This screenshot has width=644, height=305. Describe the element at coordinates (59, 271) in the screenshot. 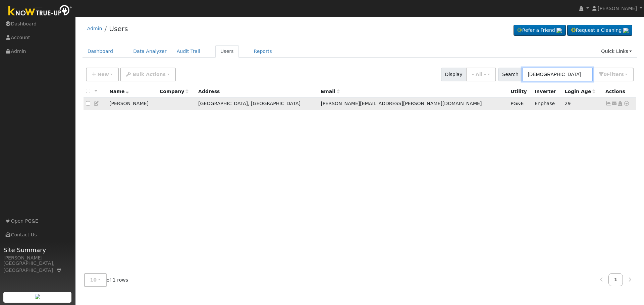

I see `a: Map` at that location.